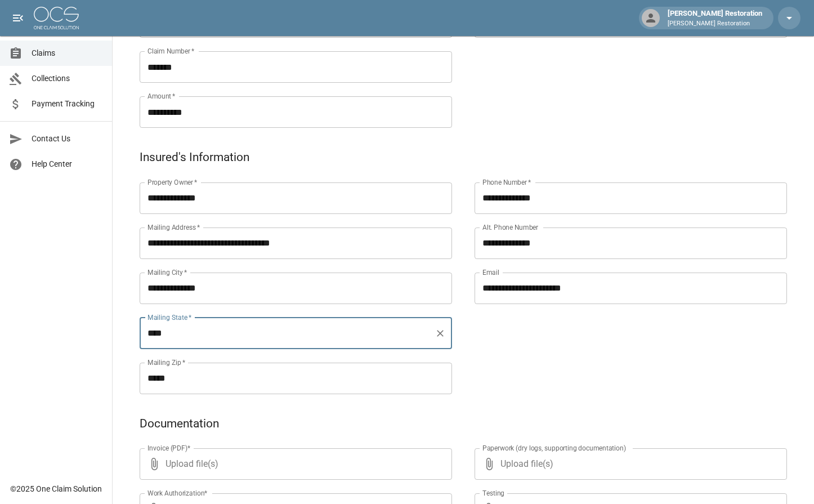 This screenshot has height=504, width=814. What do you see at coordinates (67, 164) in the screenshot?
I see `span: Help Center` at bounding box center [67, 164].